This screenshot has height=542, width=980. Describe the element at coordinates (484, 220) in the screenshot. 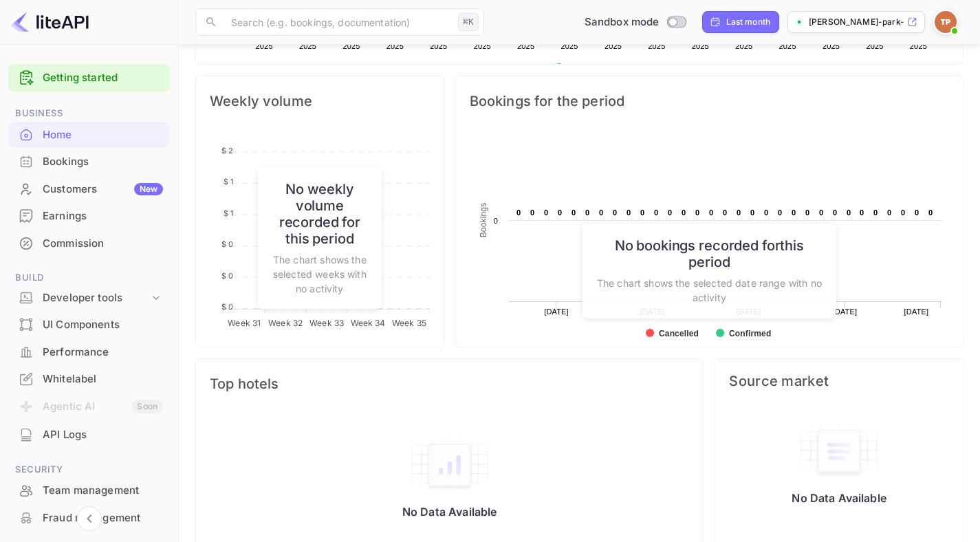

I see `text: Bookings` at that location.